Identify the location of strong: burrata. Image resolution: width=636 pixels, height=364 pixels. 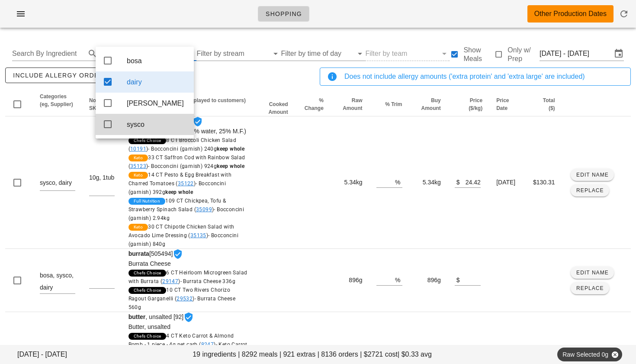
(139, 253).